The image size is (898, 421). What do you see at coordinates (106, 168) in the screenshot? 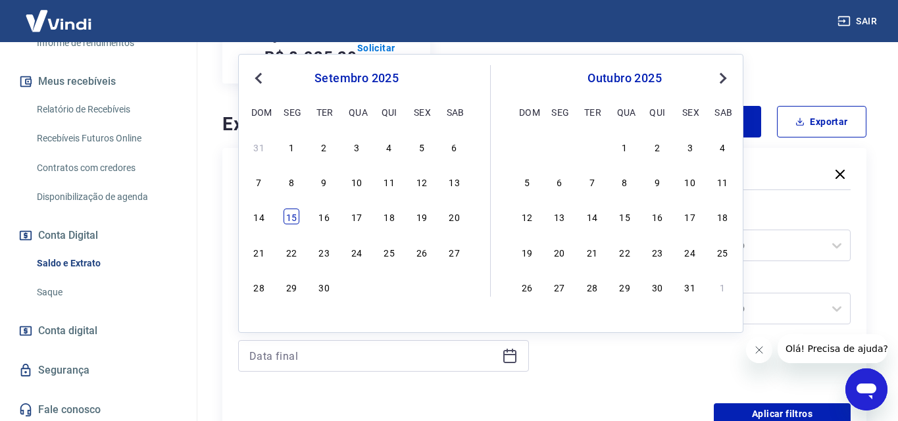
I see `a: Contratos com credores` at bounding box center [106, 168].